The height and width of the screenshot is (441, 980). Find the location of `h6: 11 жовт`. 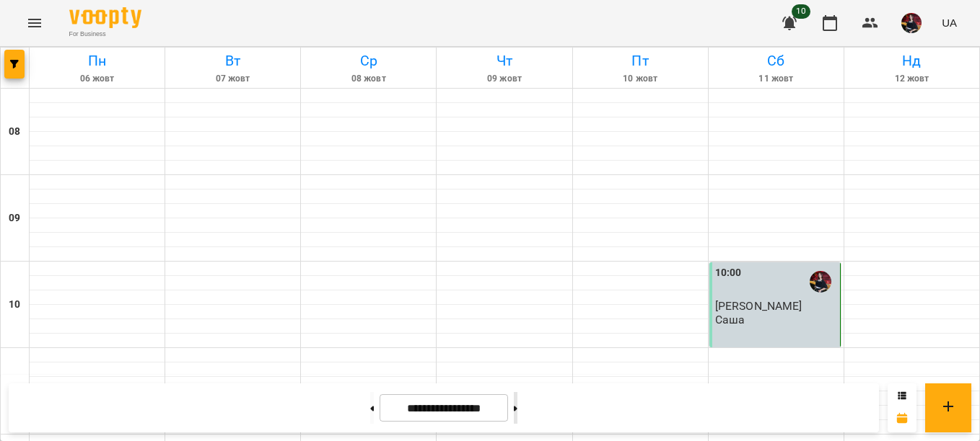

h6: 11 жовт is located at coordinates (775, 79).